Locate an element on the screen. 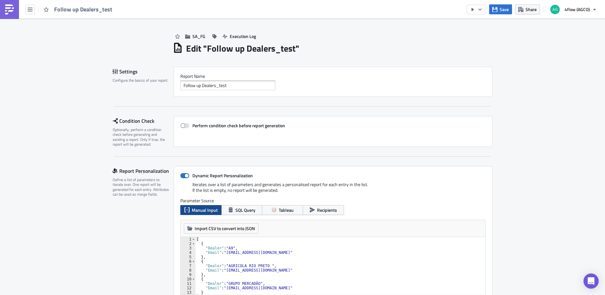  div: 9 is located at coordinates (188, 275).